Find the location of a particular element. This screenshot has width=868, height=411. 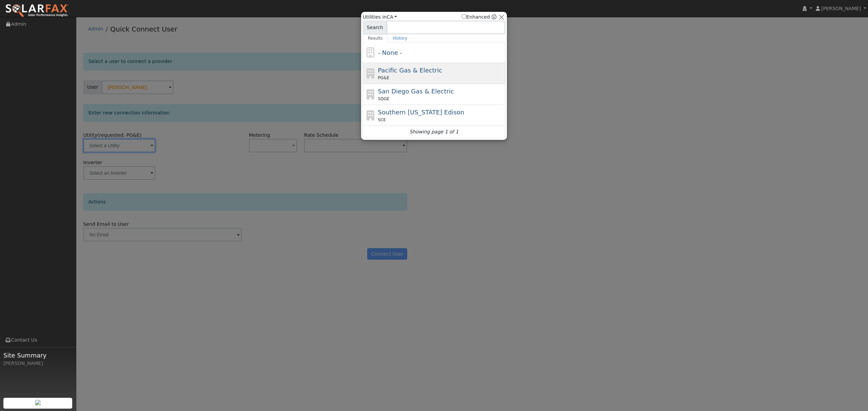

img: retrieve is located at coordinates (38, 403).